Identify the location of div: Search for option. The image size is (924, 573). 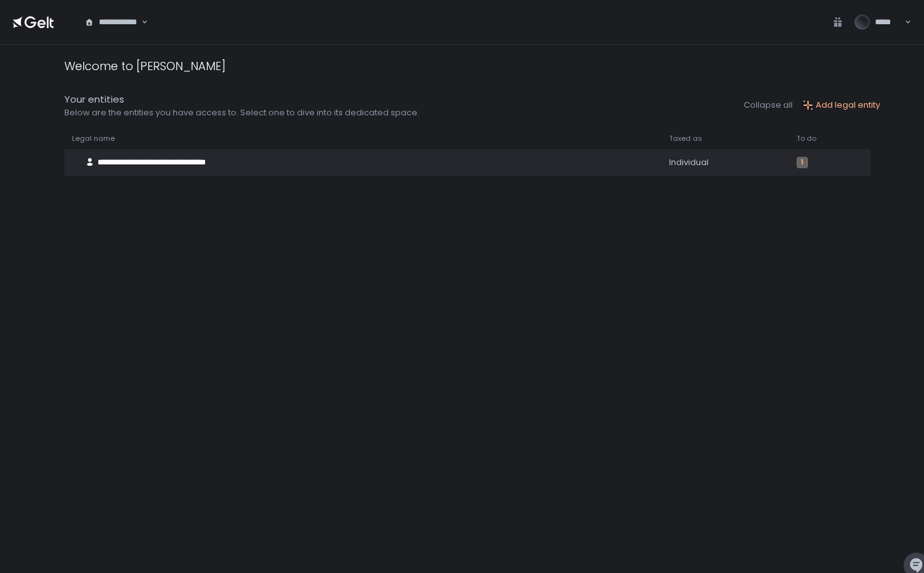
(112, 23).